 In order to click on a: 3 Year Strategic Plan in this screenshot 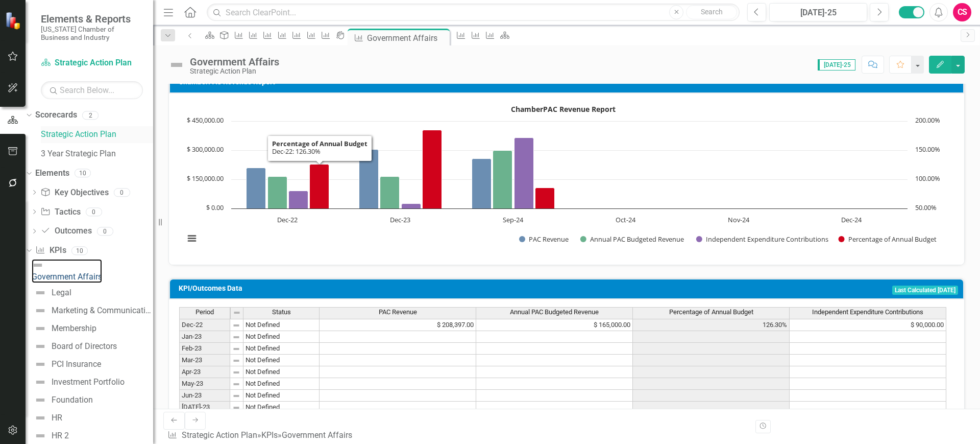, I will do `click(97, 153)`.